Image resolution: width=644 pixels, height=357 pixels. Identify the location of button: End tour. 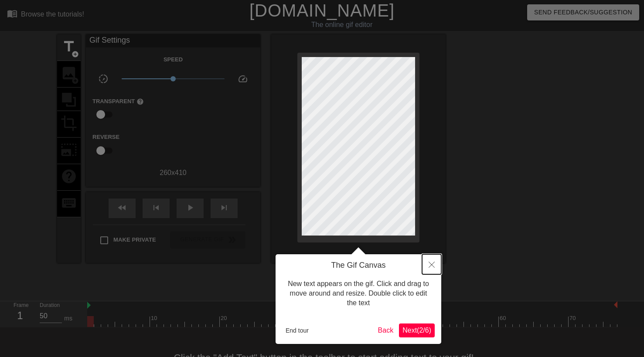
(297, 331).